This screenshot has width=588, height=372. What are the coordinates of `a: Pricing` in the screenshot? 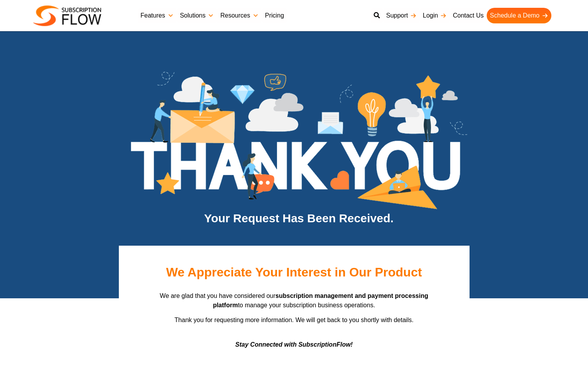 It's located at (274, 15).